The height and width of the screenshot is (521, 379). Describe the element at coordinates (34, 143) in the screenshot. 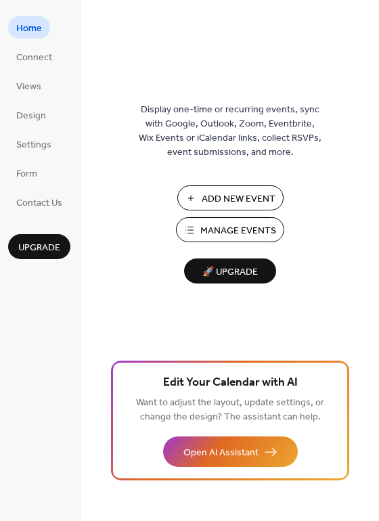

I see `a: Settings` at that location.